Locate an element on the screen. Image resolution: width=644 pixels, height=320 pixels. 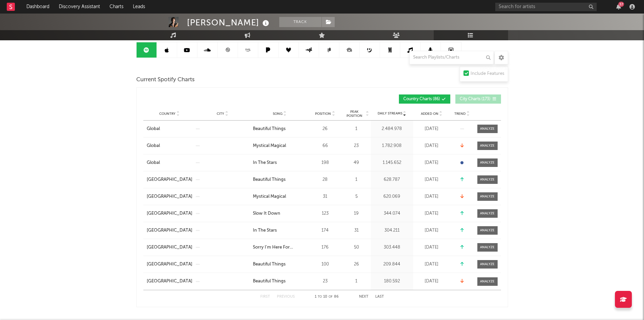
div: Include Features is located at coordinates (487, 74).